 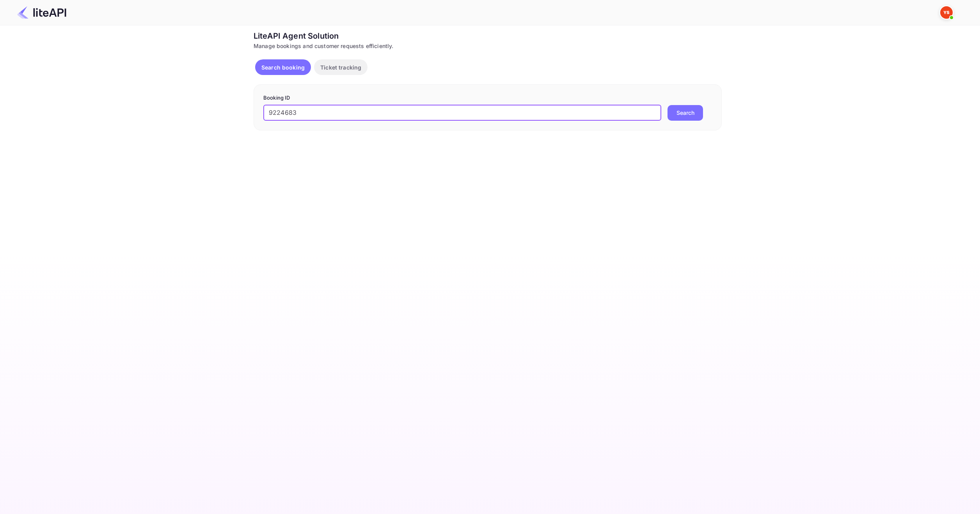 I want to click on p: Search booking, so click(x=283, y=67).